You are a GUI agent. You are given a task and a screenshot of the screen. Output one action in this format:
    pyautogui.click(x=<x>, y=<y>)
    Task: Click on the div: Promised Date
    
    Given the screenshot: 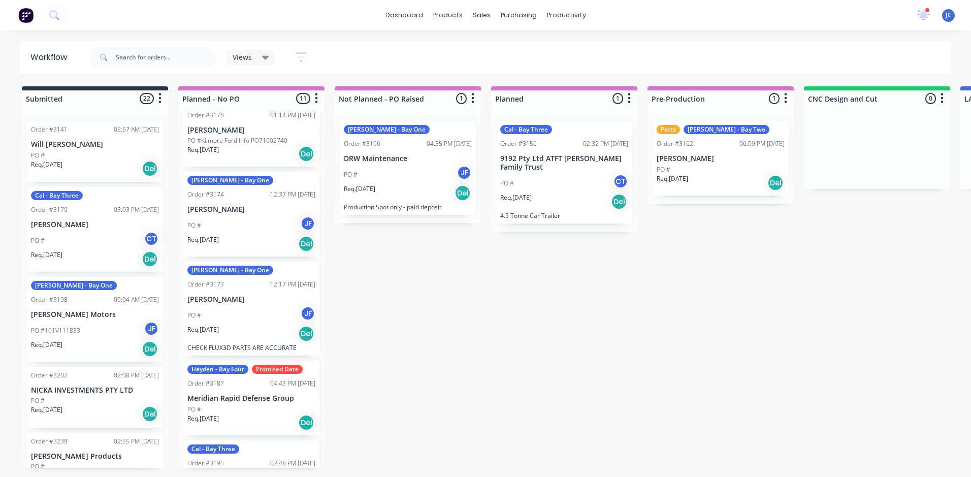 What is the action you would take?
    pyautogui.click(x=277, y=369)
    